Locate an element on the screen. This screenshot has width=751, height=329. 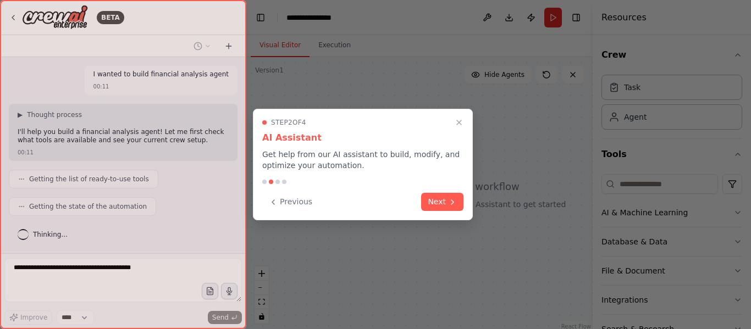
button: Next is located at coordinates (442, 202).